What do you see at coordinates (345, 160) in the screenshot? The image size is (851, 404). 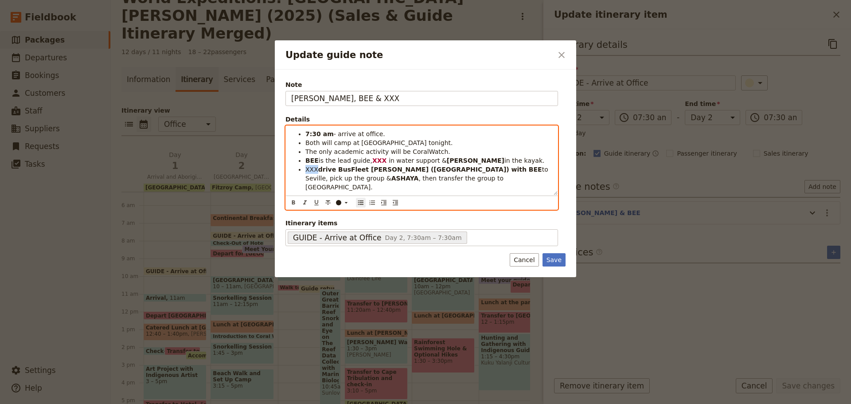 I see `span: is the lead guide,` at bounding box center [345, 160].